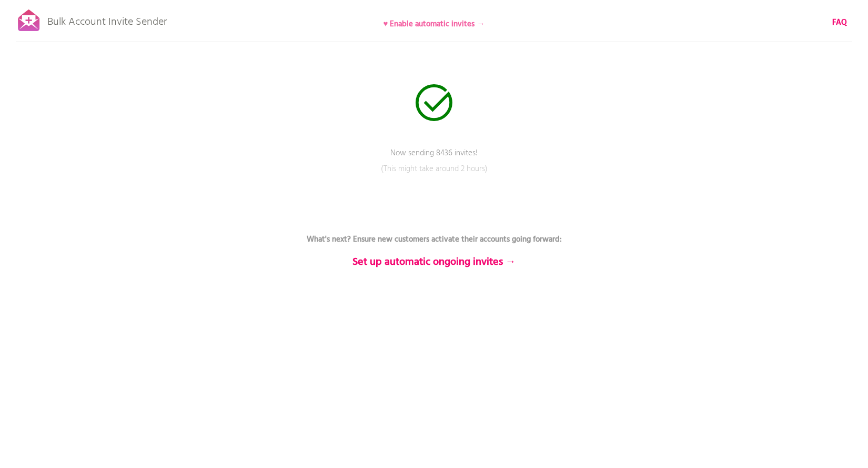 Image resolution: width=868 pixels, height=468 pixels. What do you see at coordinates (840, 22) in the screenshot?
I see `b: FAQ` at bounding box center [840, 22].